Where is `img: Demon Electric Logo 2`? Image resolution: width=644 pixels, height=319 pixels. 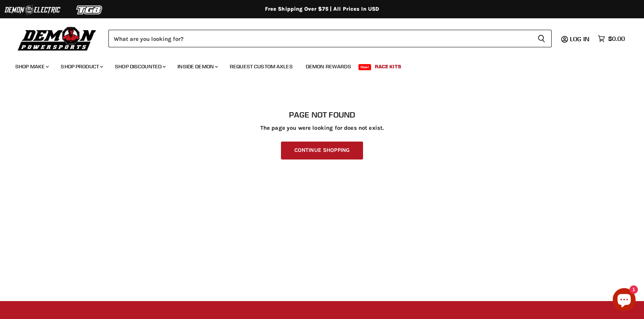 img: Demon Electric Logo 2 is located at coordinates (32, 10).